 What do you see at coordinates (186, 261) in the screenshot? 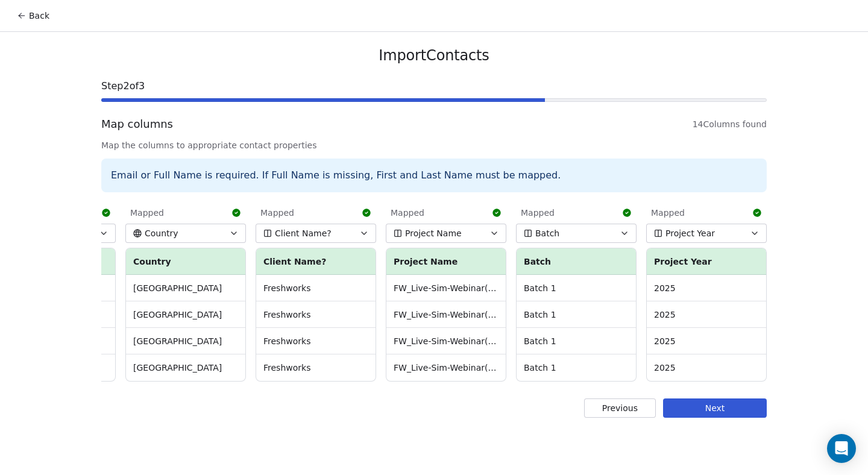
I see `th: Country` at bounding box center [186, 261].